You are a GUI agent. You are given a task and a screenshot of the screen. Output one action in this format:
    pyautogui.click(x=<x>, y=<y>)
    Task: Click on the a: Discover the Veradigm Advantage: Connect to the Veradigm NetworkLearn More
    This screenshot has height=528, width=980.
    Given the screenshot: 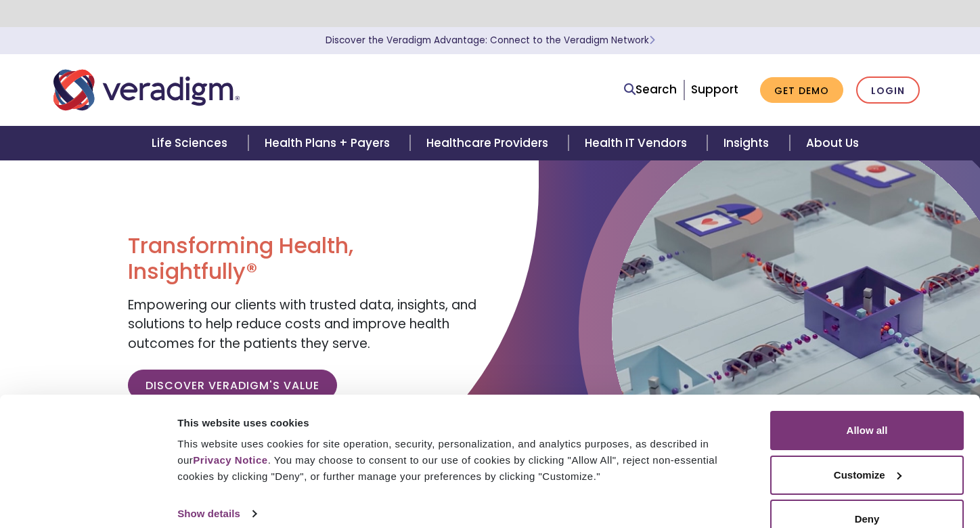 What is the action you would take?
    pyautogui.click(x=490, y=40)
    